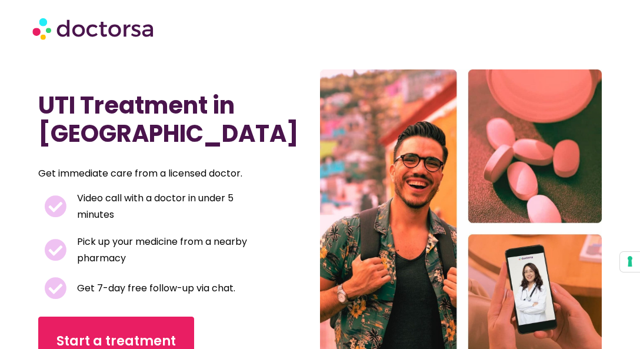 Image resolution: width=640 pixels, height=349 pixels. Describe the element at coordinates (144, 174) in the screenshot. I see `p: Get immediate care from a licensed doctor.` at that location.